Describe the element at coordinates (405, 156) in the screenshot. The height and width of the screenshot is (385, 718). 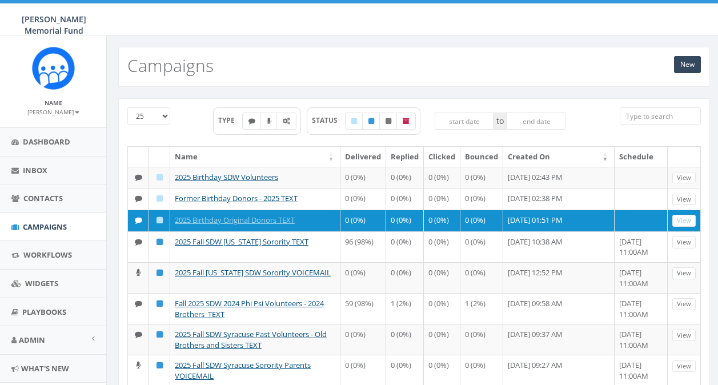
I see `th: Replied` at that location.